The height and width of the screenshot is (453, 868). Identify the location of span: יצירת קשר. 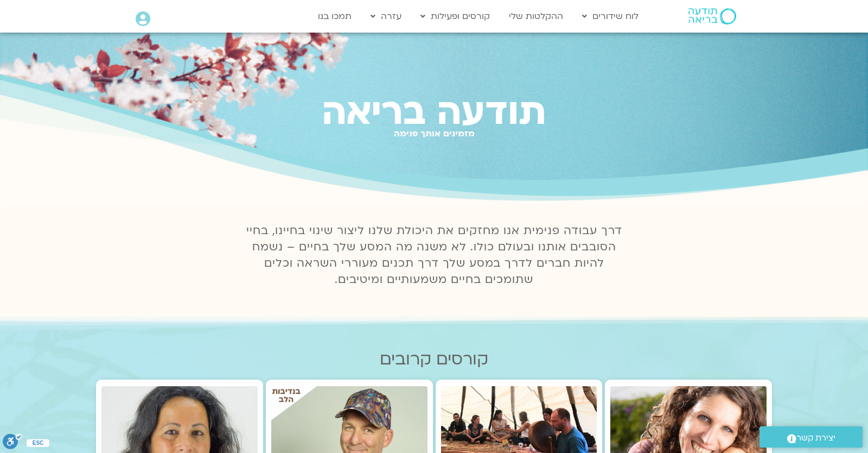
(816, 437).